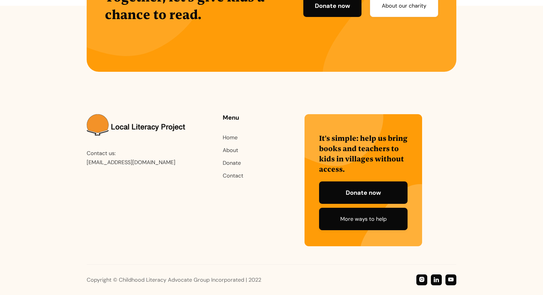 Image resolution: width=543 pixels, height=295 pixels. What do you see at coordinates (246, 118) in the screenshot?
I see `div: Menu` at bounding box center [246, 118].